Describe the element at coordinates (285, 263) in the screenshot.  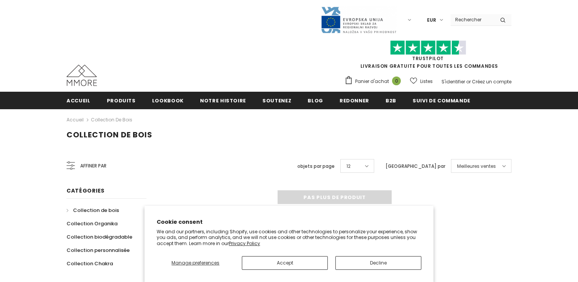
I see `button: Accept` at that location.